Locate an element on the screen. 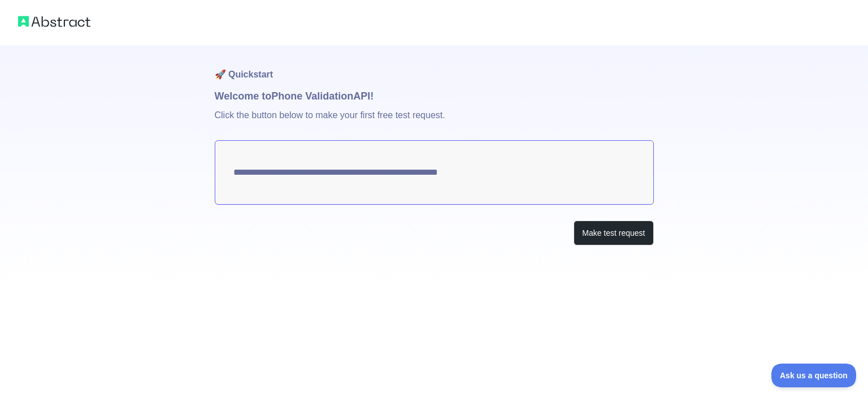 This screenshot has width=868, height=393. img: Abstract logo is located at coordinates (54, 22).